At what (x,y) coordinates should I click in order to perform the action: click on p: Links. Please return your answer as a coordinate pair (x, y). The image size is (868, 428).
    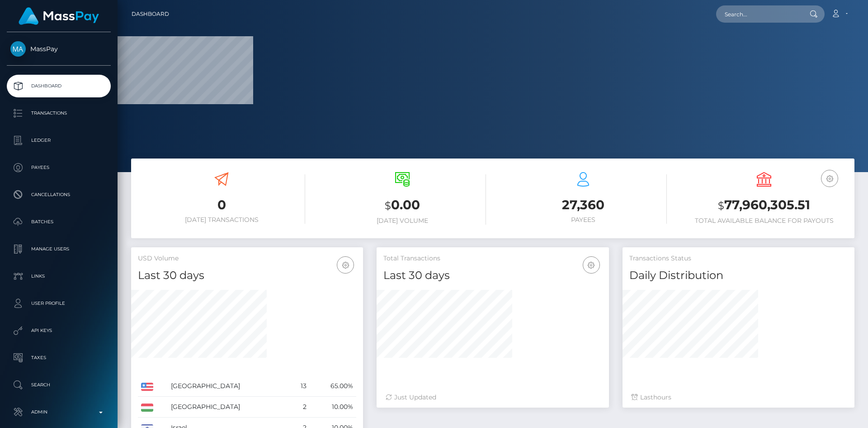
    Looking at the image, I should click on (59, 276).